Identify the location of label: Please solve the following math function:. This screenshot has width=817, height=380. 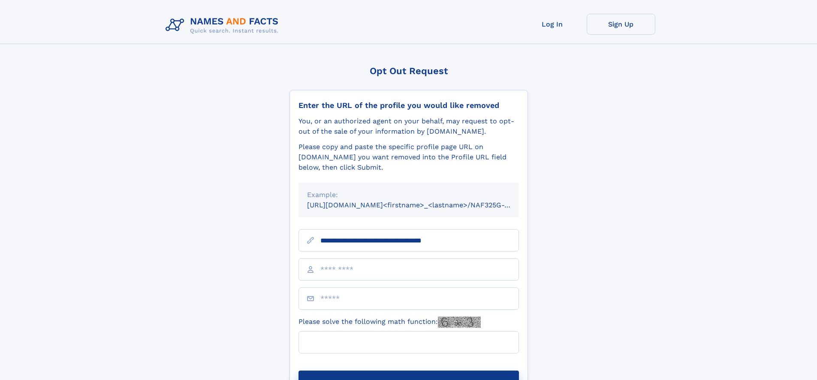
(389, 322).